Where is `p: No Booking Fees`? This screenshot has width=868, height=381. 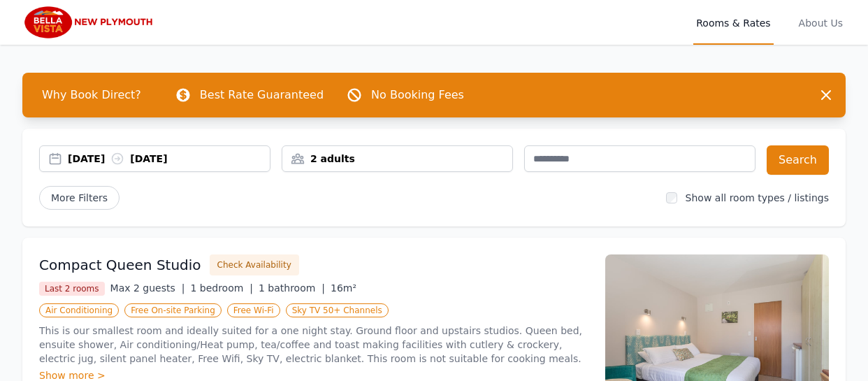 p: No Booking Fees is located at coordinates (418, 95).